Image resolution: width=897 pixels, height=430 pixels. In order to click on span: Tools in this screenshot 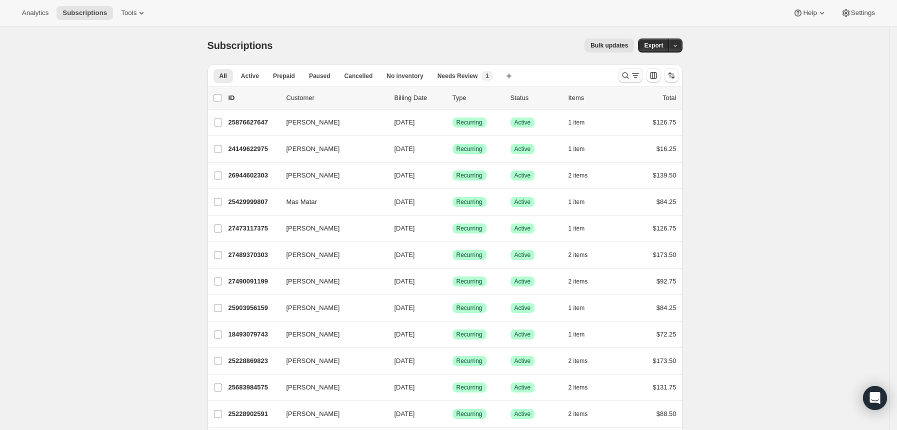, I will do `click(129, 13)`.